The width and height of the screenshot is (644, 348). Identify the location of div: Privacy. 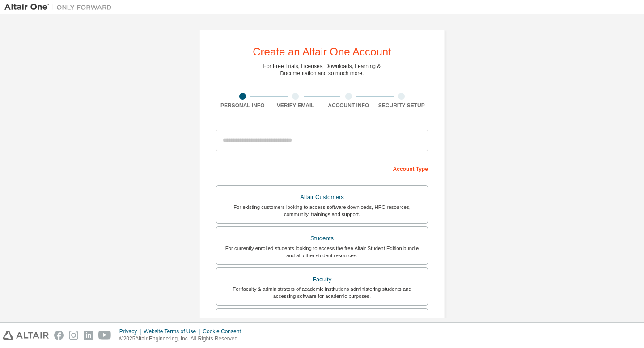
(131, 331).